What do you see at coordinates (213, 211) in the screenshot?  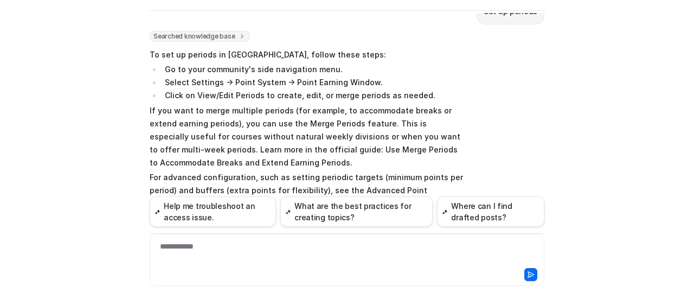 I see `button: Help me troubleshoot an access issue.` at bounding box center [213, 211].